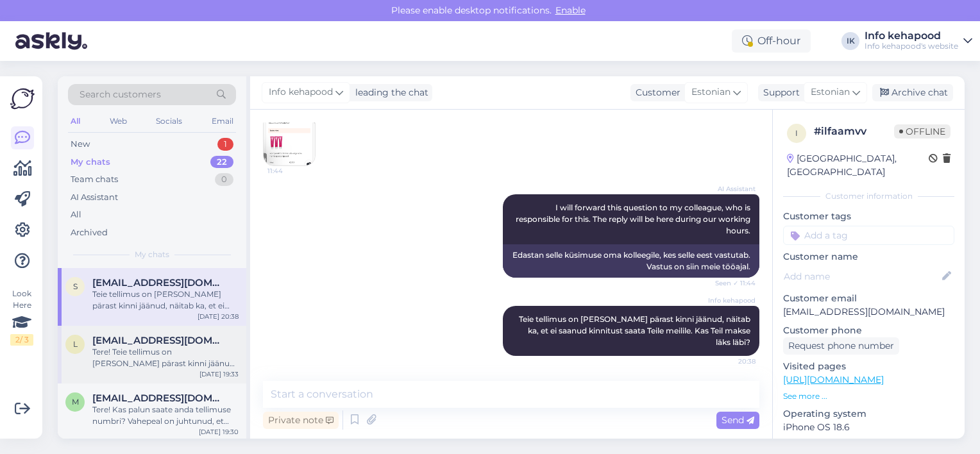 The height and width of the screenshot is (454, 980). I want to click on p: Customer phone, so click(868, 330).